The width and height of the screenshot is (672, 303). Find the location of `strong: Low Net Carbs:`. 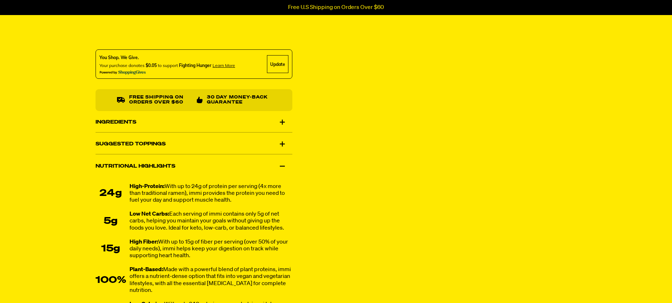

strong: Low Net Carbs: is located at coordinates (149, 214).